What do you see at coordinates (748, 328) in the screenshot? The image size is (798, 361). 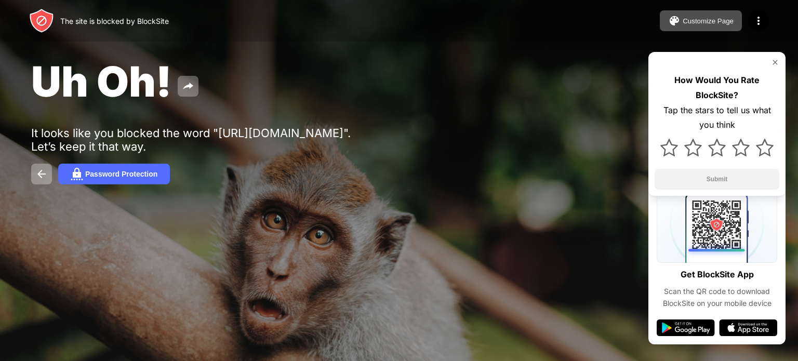 I see `img: app-store.svg` at bounding box center [748, 328].